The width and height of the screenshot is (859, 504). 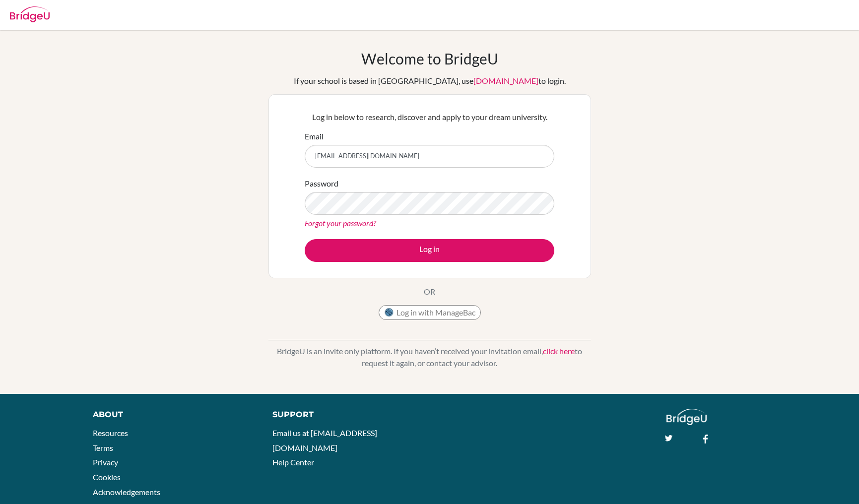 I want to click on img: logo_white@2x-f4f0deed5e89b7ecb1c2cc34c3e3d731f90f0f143d5ea2071677605dd97b5244.png, so click(x=686, y=416).